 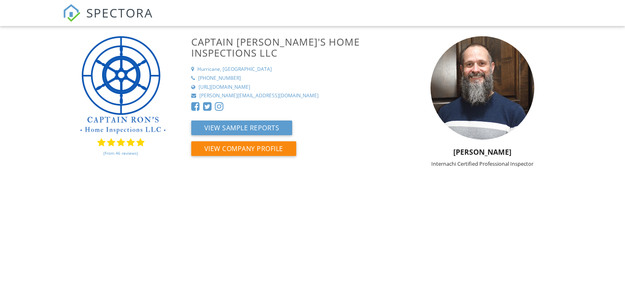 I want to click on a: (From 46 reviews), so click(x=120, y=153).